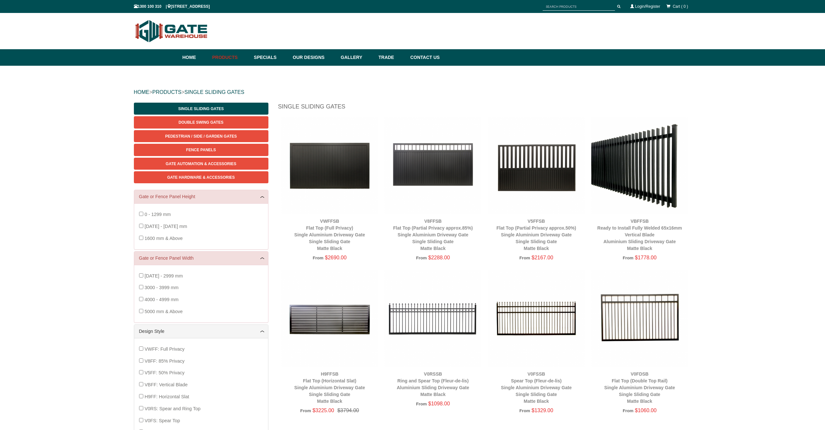 The height and width of the screenshot is (430, 825). I want to click on a: Contact Us, so click(423, 57).